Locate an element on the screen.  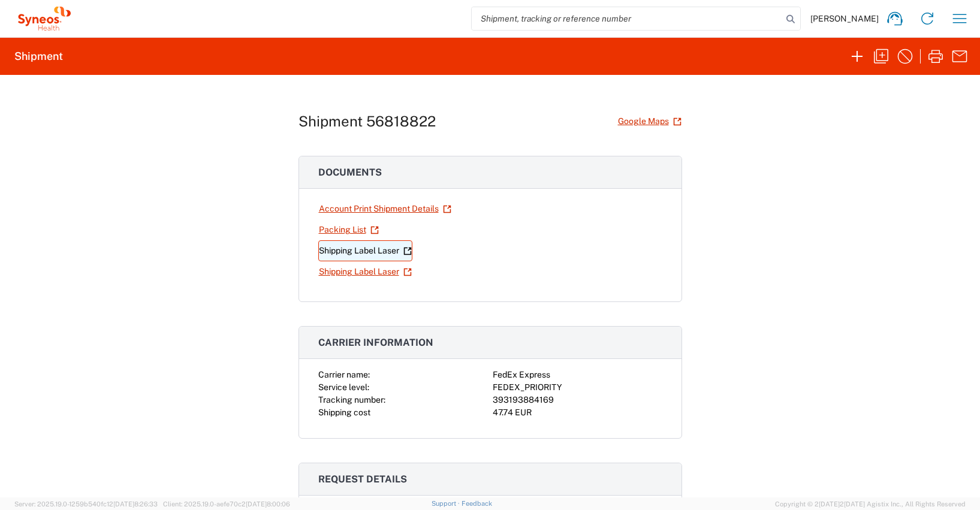
div: FedEx Express is located at coordinates (577, 374).